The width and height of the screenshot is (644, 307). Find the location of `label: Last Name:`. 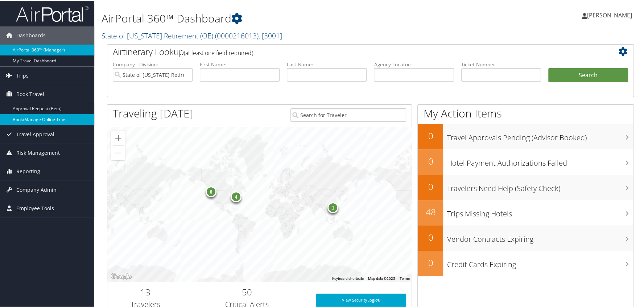

label: Last Name: is located at coordinates (327, 64).